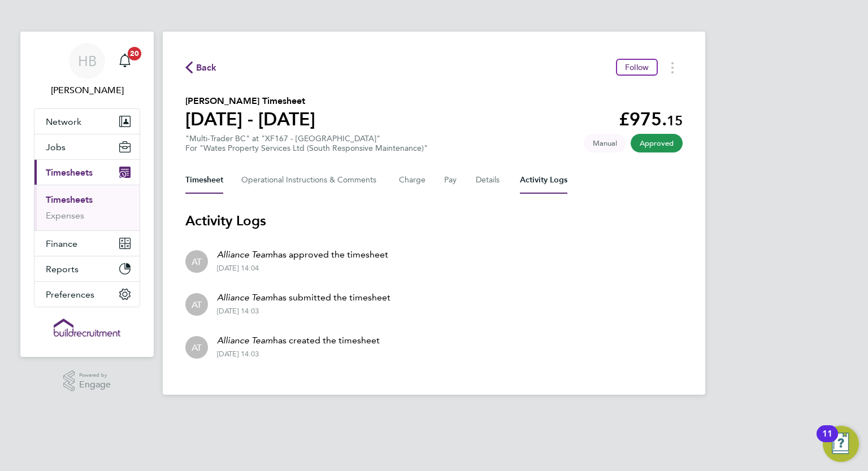  Describe the element at coordinates (311, 180) in the screenshot. I see `button: Operational Instructions & Comments` at that location.